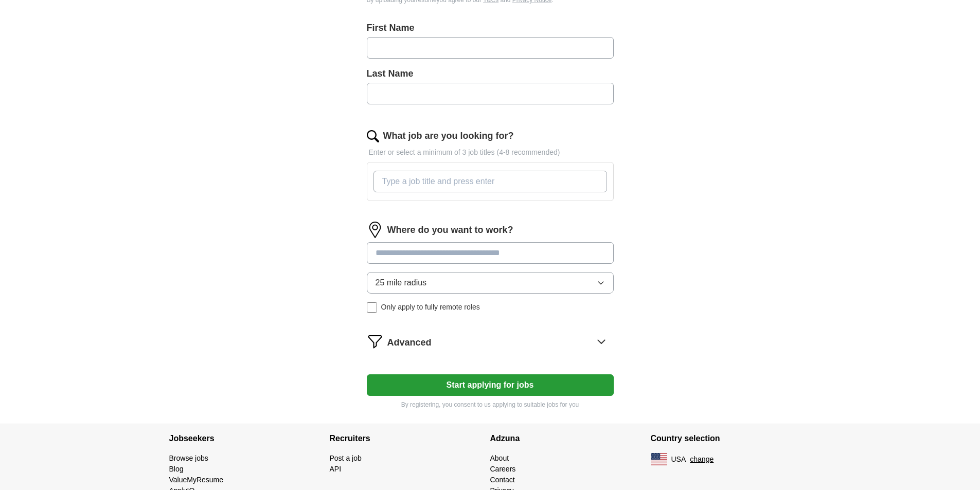 The width and height of the screenshot is (980, 490). I want to click on h4: Country selection, so click(731, 439).